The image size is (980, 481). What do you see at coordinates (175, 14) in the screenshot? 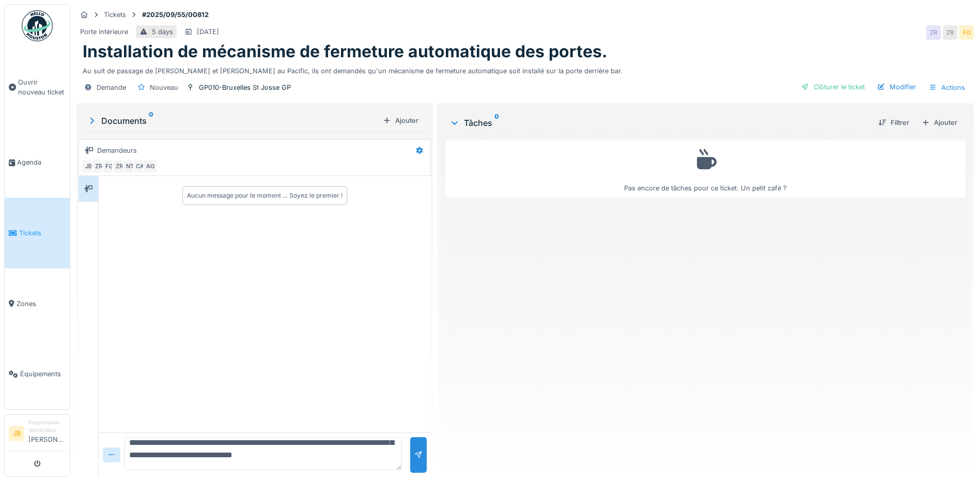
I see `strong: #2025/09/55/00812` at bounding box center [175, 14].